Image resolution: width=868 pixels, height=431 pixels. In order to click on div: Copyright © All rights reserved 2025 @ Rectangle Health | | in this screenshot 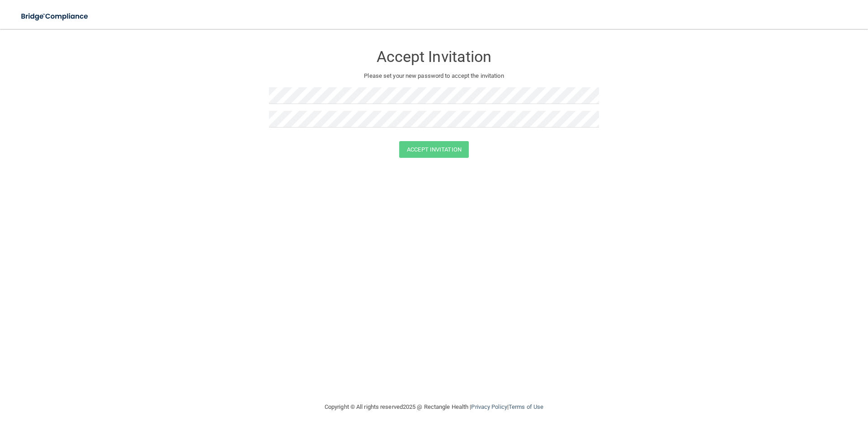, I will do `click(434, 407)`.